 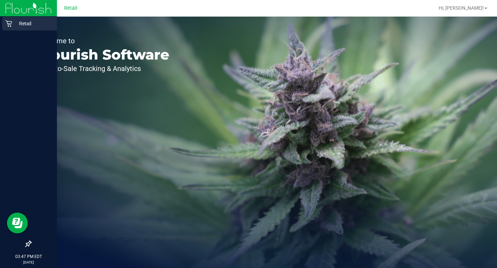 I want to click on span: Retail, so click(x=71, y=8).